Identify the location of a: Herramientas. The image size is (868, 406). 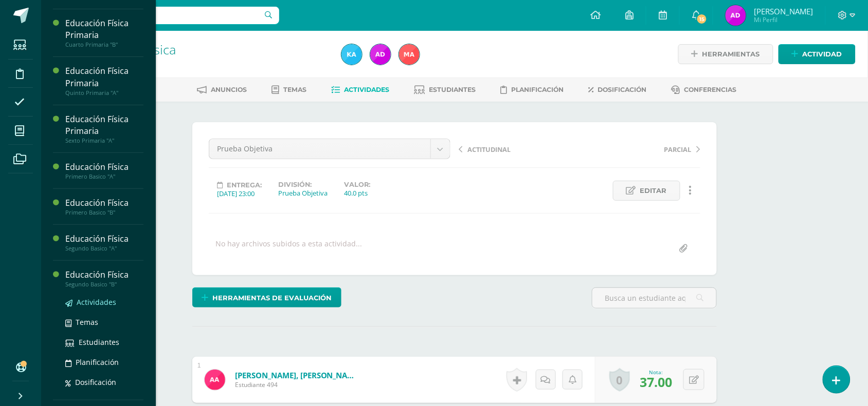
(726, 54).